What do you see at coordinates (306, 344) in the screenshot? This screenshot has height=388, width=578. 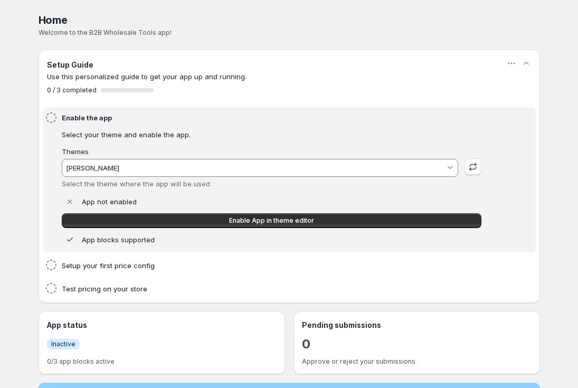 I see `a: 0` at bounding box center [306, 344].